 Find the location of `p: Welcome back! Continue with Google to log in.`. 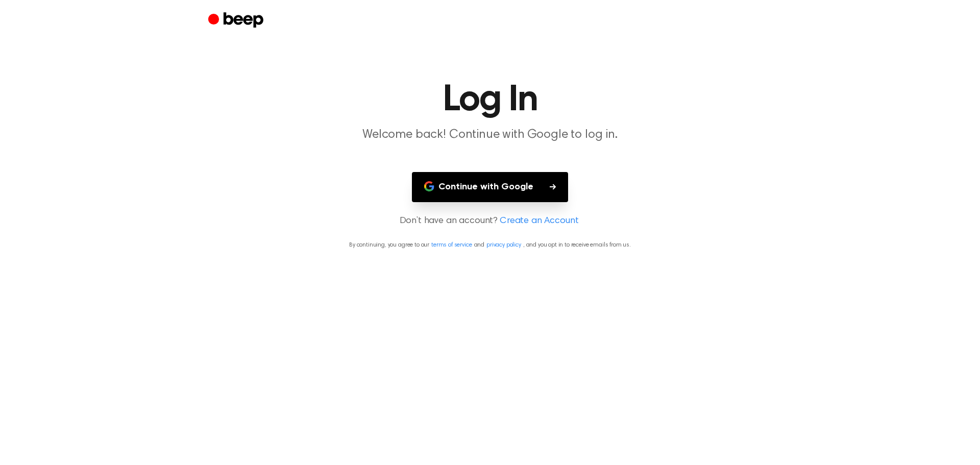

p: Welcome back! Continue with Google to log in. is located at coordinates (490, 135).